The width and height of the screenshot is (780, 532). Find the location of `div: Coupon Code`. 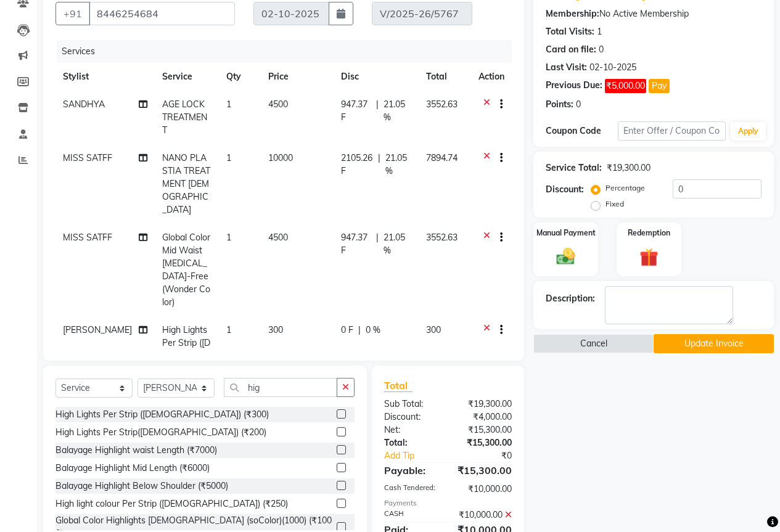

div: Coupon Code is located at coordinates (582, 130).